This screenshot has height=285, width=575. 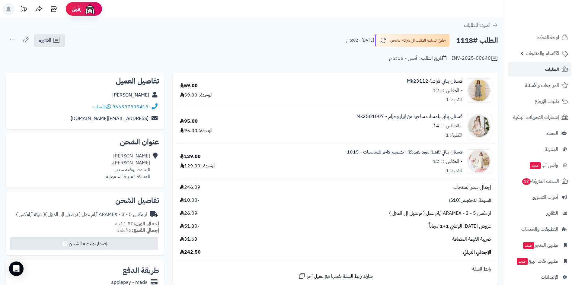 I want to click on h2: الطلب #1118, so click(x=477, y=40).